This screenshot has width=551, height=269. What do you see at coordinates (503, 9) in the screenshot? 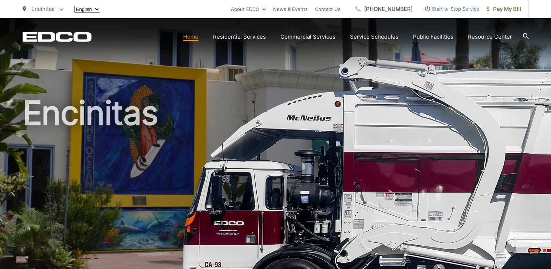
I see `span: Pay My Bill` at bounding box center [503, 9].